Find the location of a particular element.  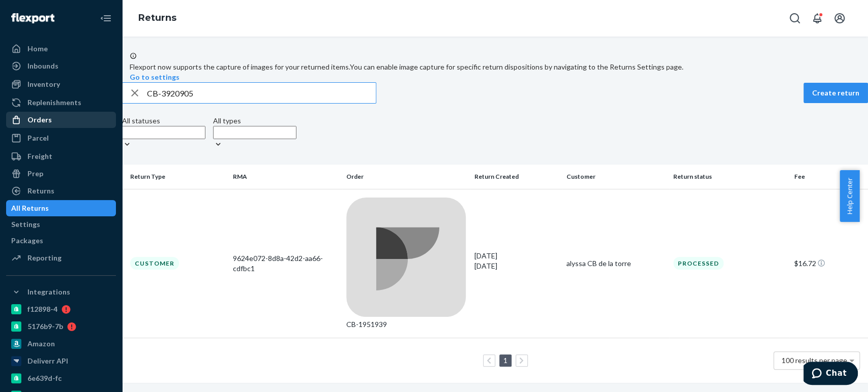

div: Integrations is located at coordinates (49, 292).